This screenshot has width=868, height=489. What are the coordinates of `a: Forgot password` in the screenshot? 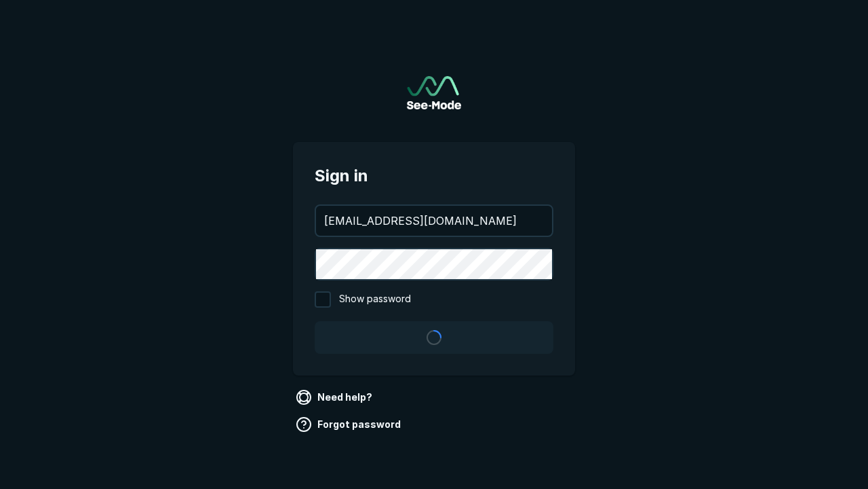 It's located at (349, 424).